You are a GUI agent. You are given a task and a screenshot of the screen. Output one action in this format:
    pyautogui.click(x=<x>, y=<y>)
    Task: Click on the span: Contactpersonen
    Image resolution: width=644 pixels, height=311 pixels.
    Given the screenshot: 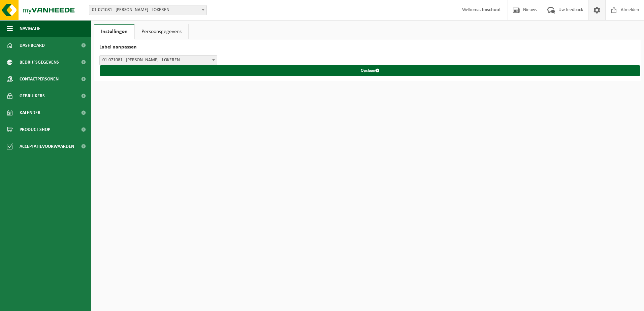 What is the action you would take?
    pyautogui.click(x=39, y=79)
    